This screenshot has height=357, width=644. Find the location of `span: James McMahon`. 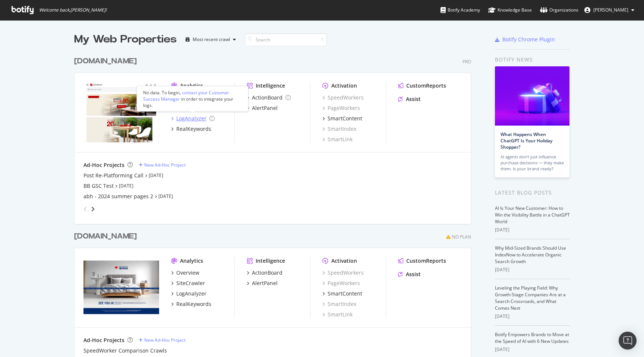

span: James McMahon is located at coordinates (611, 10).